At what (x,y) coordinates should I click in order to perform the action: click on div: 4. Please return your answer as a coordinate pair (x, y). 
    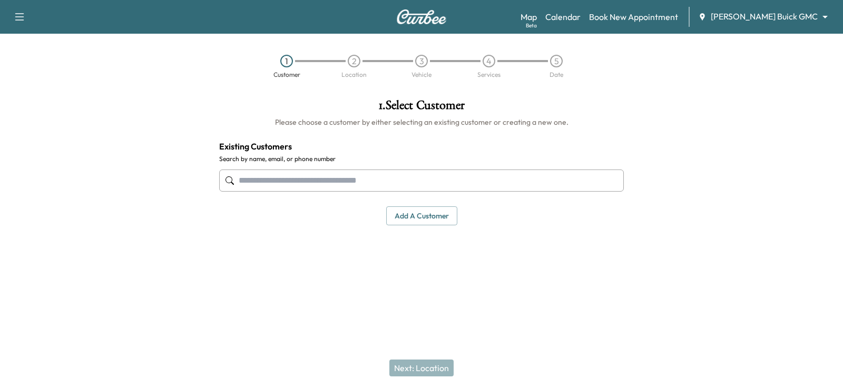
    Looking at the image, I should click on (489, 61).